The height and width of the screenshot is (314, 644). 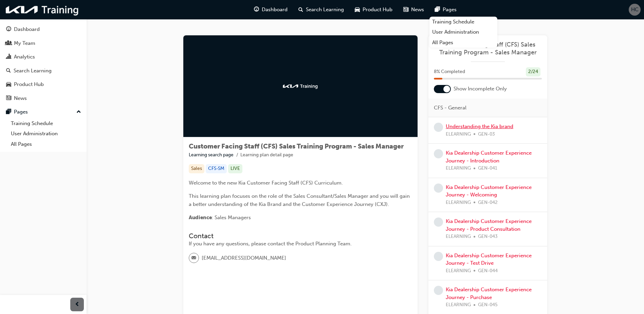 What do you see at coordinates (232, 217) in the screenshot?
I see `span: : Sales Managers` at bounding box center [232, 217].